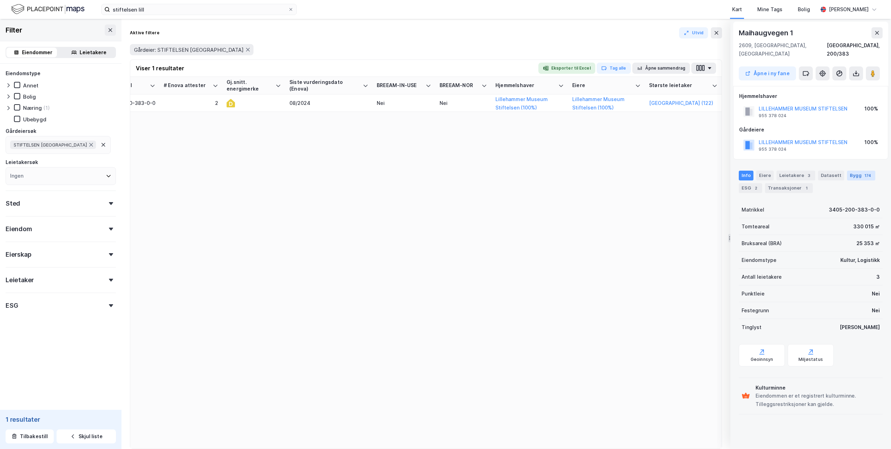 This screenshot has width=891, height=449. Describe the element at coordinates (250, 85) in the screenshot. I see `div: Gj.snitt. energimerke` at that location.